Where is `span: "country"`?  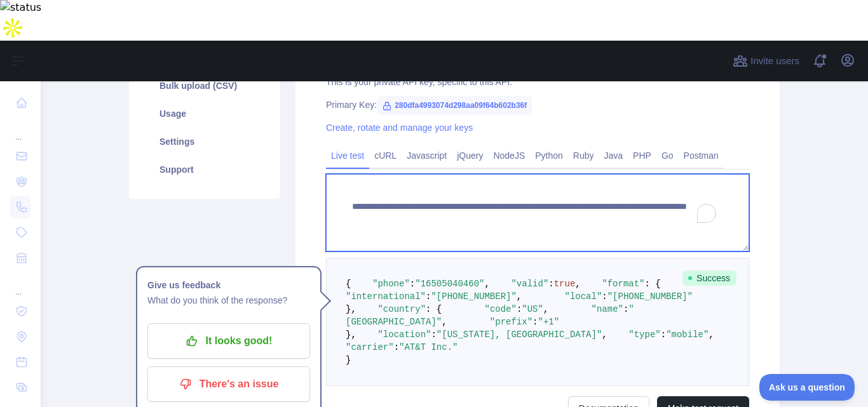 span: "country" is located at coordinates (402, 309).